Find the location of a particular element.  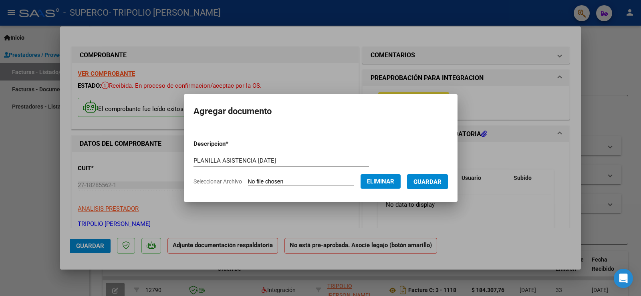

span: Eliminar is located at coordinates (380, 181).